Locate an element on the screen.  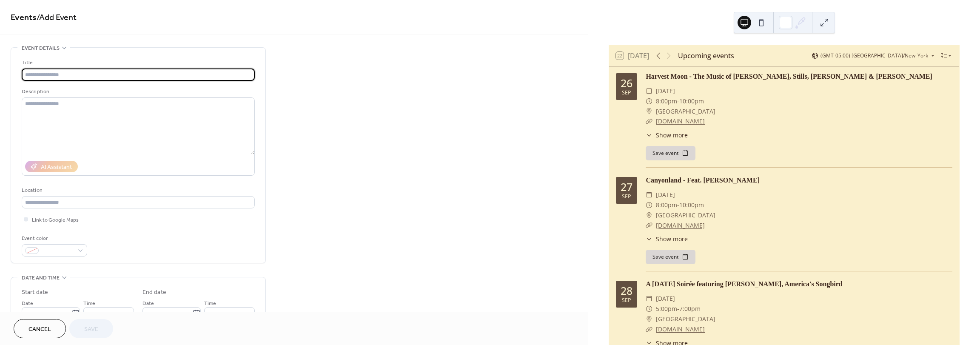
div: 28 is located at coordinates (627, 290).